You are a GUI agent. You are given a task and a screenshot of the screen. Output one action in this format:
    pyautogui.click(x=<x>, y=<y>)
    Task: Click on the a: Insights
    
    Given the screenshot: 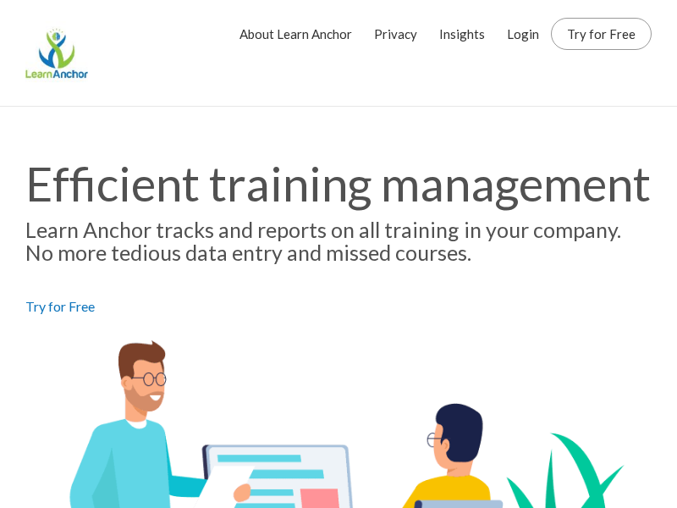 What is the action you would take?
    pyautogui.click(x=462, y=34)
    